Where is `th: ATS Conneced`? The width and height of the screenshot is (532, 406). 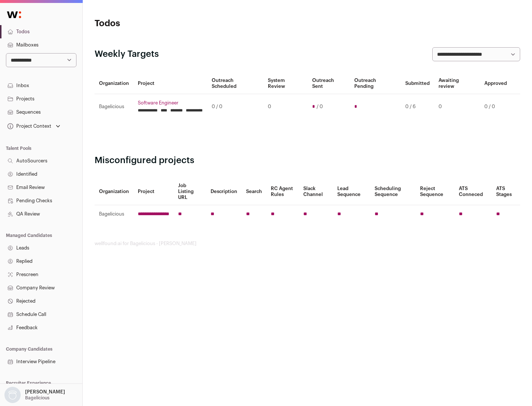 th: ATS Conneced is located at coordinates (473, 191).